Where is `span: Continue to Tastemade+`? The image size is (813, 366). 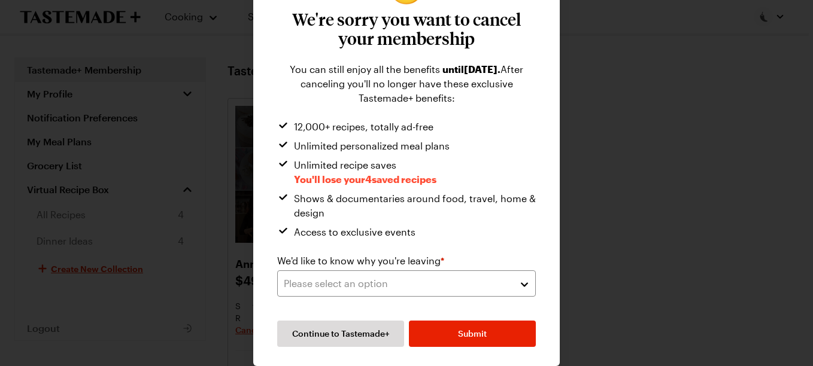
span: Continue to Tastemade+ is located at coordinates (340, 334).